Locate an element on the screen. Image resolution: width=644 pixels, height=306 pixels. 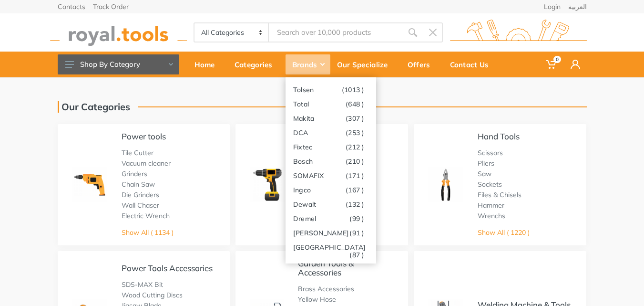
a: Power Tools Accessories is located at coordinates (167, 268).